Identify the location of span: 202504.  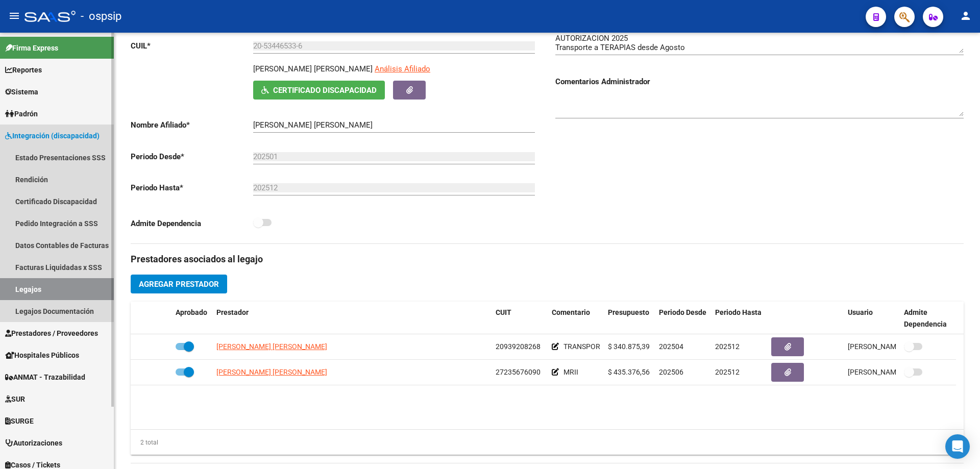
(672, 347).